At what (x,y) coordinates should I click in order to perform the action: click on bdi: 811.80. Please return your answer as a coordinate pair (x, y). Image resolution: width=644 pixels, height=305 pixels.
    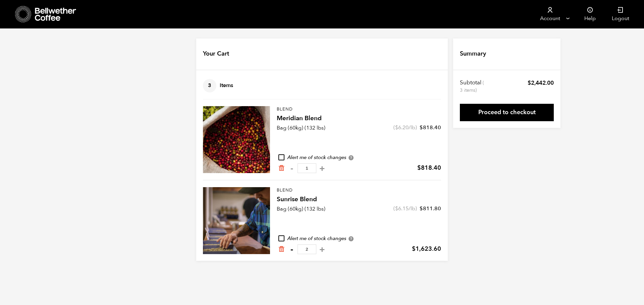
    Looking at the image, I should click on (431, 209).